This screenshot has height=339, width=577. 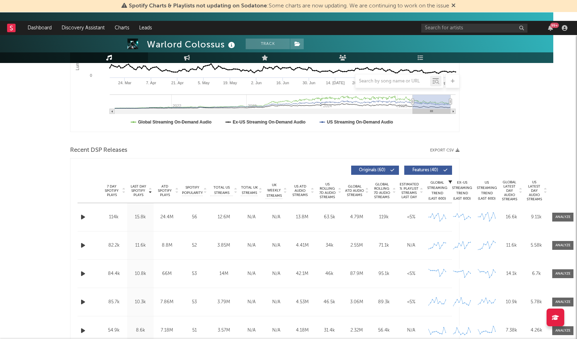 I want to click on span: Last Day Spotify Plays, so click(x=138, y=191).